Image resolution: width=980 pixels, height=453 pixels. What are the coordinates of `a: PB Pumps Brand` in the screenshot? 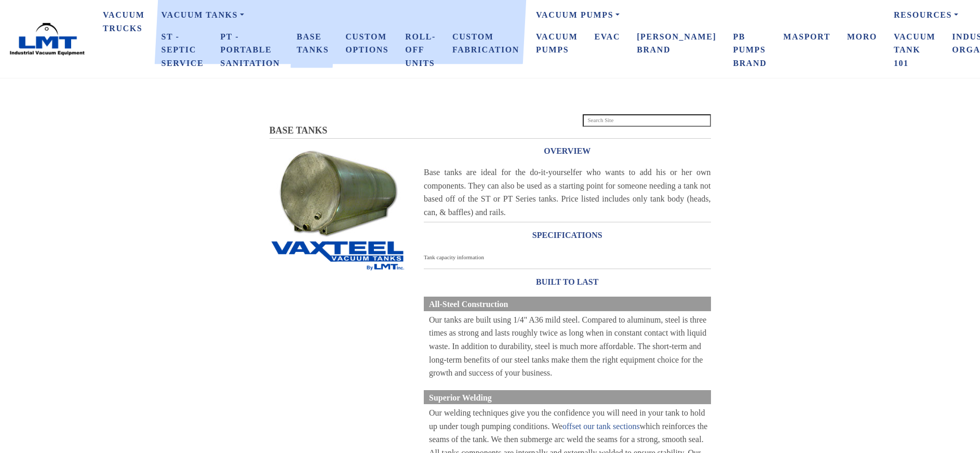 It's located at (749, 50).